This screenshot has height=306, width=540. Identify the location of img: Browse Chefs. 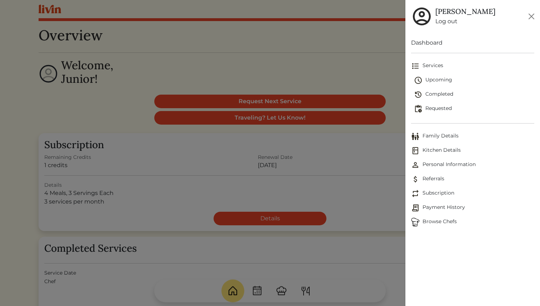
(415, 222).